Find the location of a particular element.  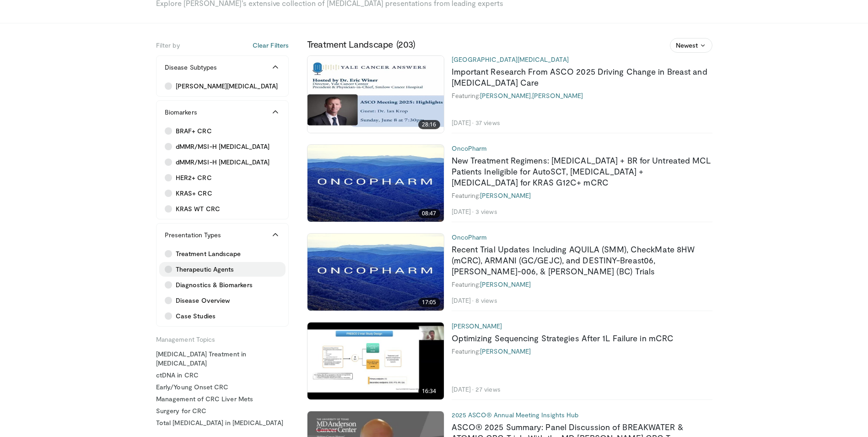

button: Clear Filters is located at coordinates (270, 45).